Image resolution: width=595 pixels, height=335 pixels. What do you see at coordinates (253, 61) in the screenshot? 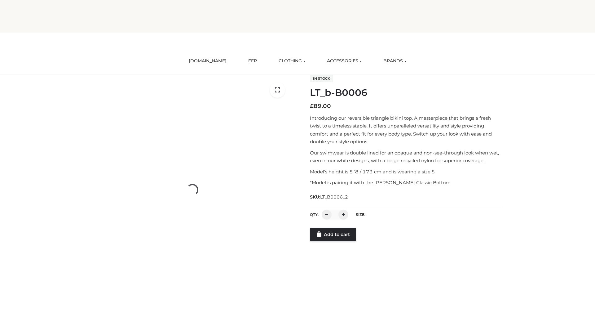
I see `a: FFP` at bounding box center [253, 61].